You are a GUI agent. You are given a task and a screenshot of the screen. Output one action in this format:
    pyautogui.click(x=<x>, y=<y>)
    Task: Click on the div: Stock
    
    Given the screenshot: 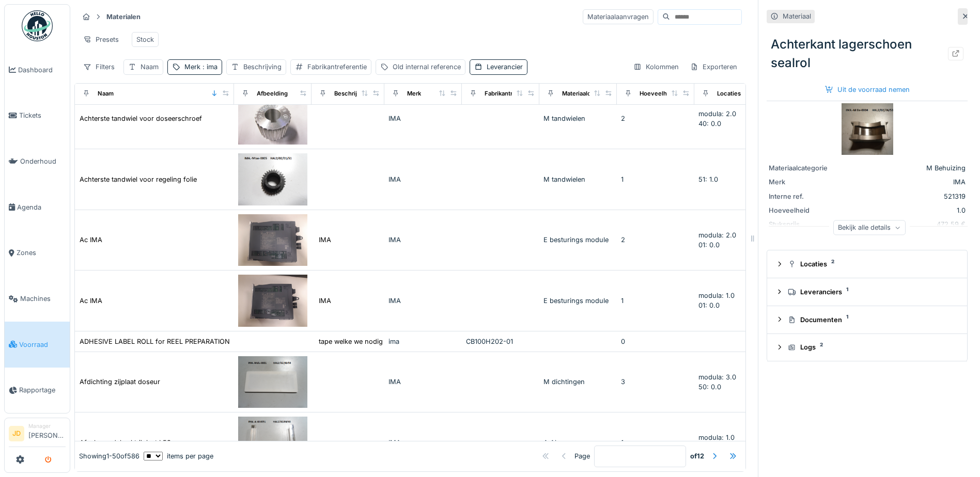 What is the action you would take?
    pyautogui.click(x=145, y=39)
    